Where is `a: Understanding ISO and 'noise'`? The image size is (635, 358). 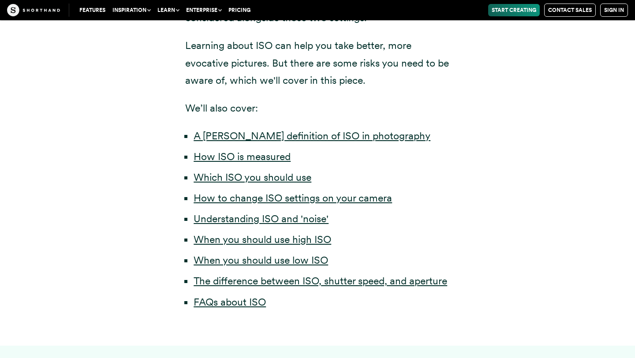 a: Understanding ISO and 'noise' is located at coordinates (261, 219).